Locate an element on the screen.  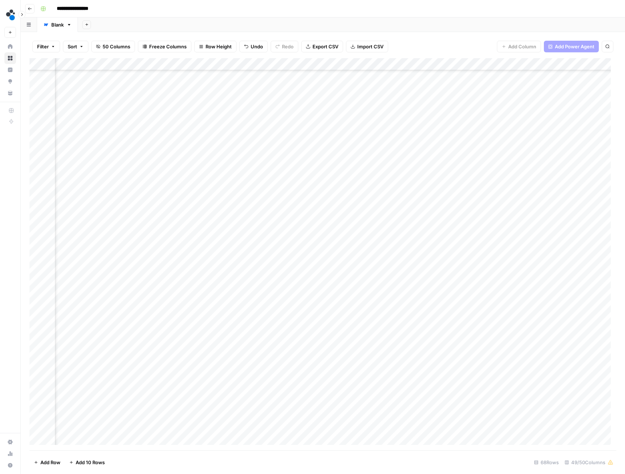
span: Row Height is located at coordinates (219, 47).